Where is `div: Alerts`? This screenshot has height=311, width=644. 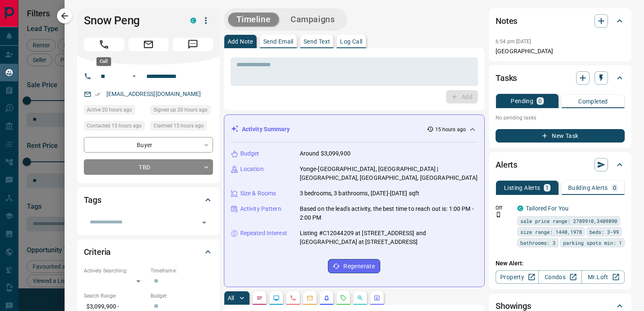 div: Alerts is located at coordinates (560, 165).